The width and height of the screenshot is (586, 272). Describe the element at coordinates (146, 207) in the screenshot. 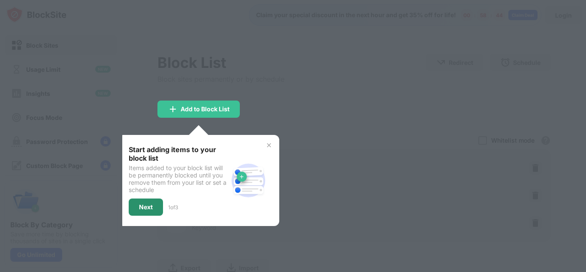

I see `div: Next` at that location.